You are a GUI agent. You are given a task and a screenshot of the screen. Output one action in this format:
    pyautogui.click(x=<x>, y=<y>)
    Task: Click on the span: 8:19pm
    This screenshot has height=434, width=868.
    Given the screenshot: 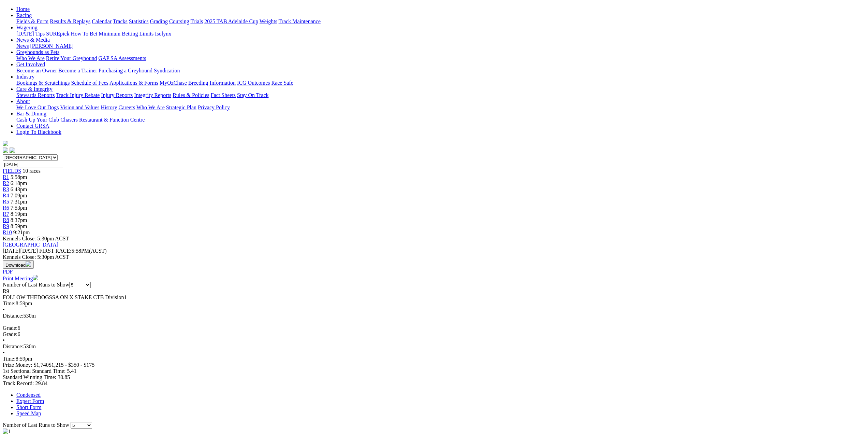 What is the action you would take?
    pyautogui.click(x=19, y=214)
    